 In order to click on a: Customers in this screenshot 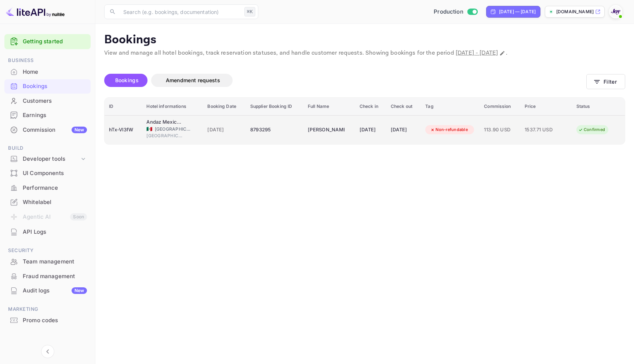, I will do `click(47, 101)`.